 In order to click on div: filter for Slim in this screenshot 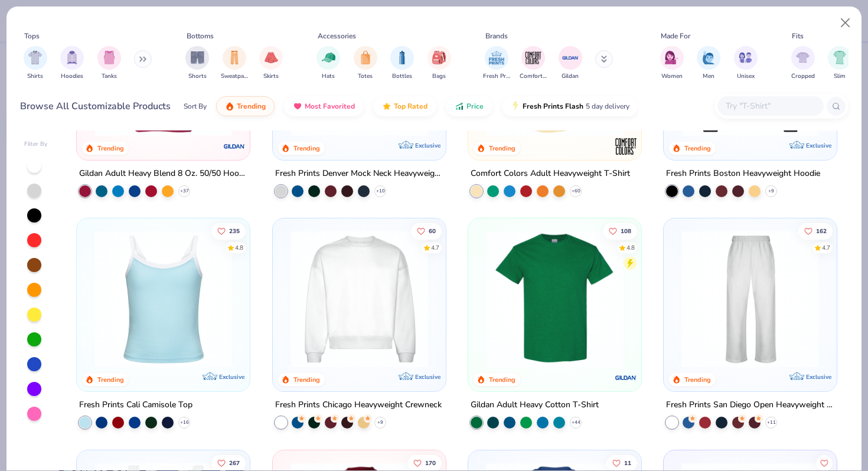, I will do `click(840, 63)`.